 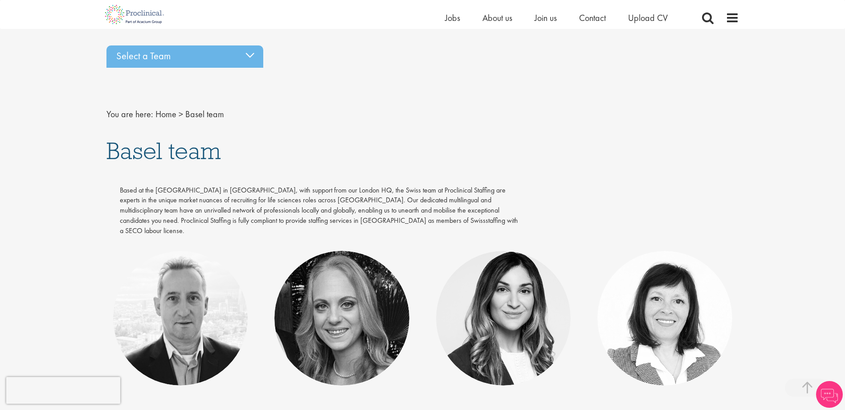 I want to click on span: Jobs, so click(x=452, y=18).